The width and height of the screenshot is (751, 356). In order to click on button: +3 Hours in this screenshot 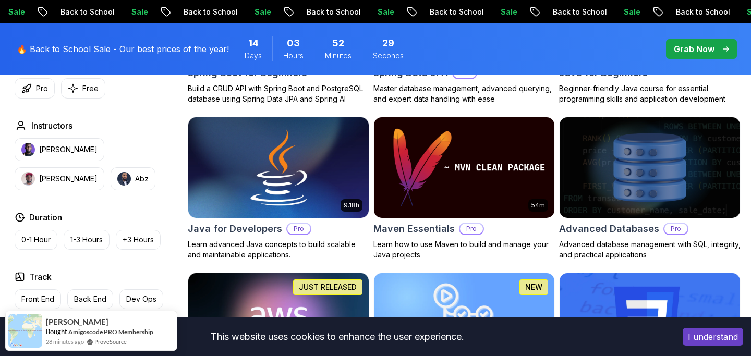, I will do `click(138, 240)`.